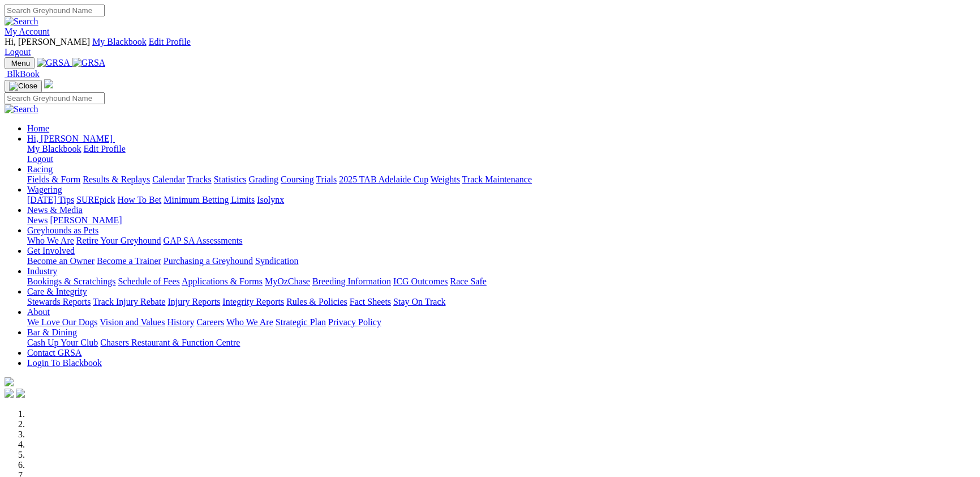  What do you see at coordinates (181, 322) in the screenshot?
I see `a: History` at bounding box center [181, 322].